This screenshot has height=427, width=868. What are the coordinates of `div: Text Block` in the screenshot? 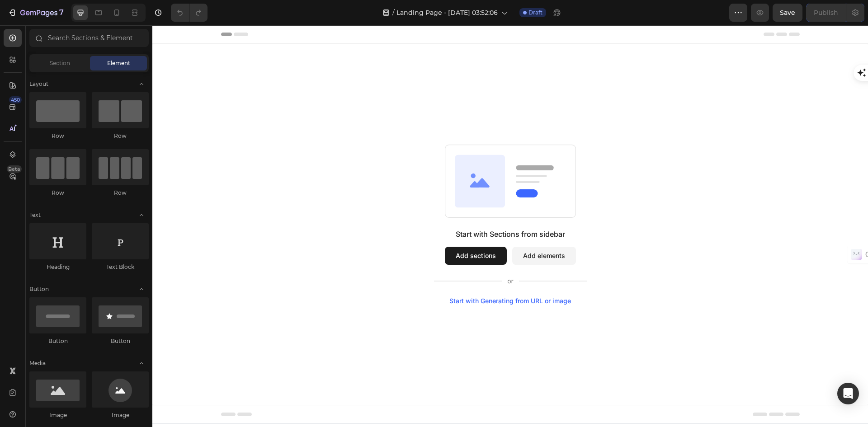 It's located at (120, 268).